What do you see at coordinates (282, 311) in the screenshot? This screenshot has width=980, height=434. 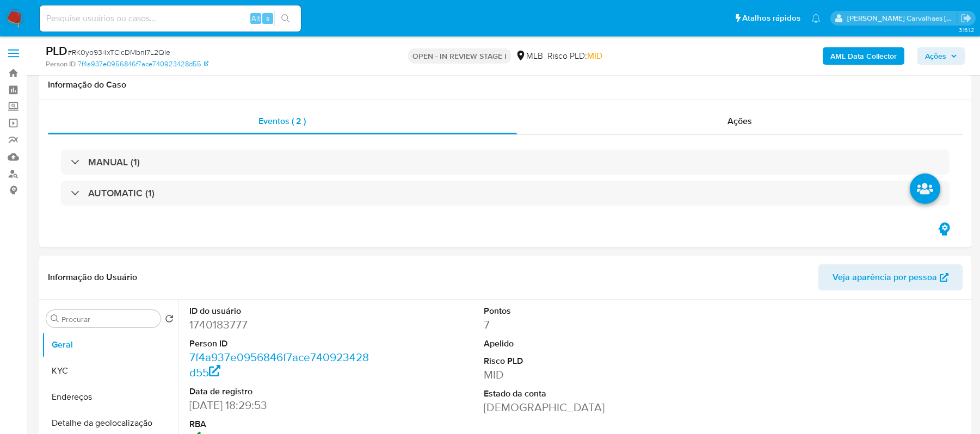 I see `dt: ID do usuário` at bounding box center [282, 311].